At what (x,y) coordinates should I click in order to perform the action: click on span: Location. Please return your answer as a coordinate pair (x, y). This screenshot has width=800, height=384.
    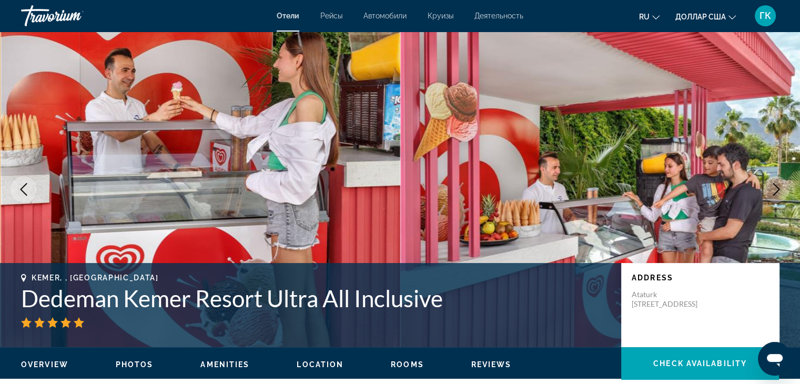
    Looking at the image, I should click on (320, 365).